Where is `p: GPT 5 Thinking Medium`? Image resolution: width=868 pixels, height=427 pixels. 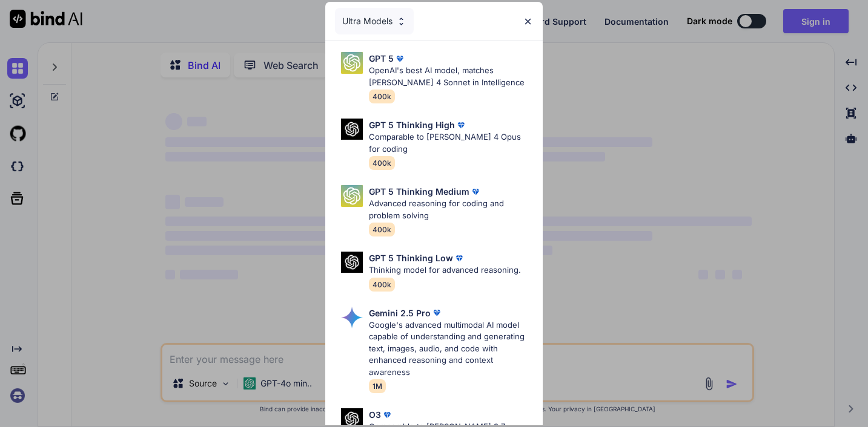 p: GPT 5 Thinking Medium is located at coordinates (419, 191).